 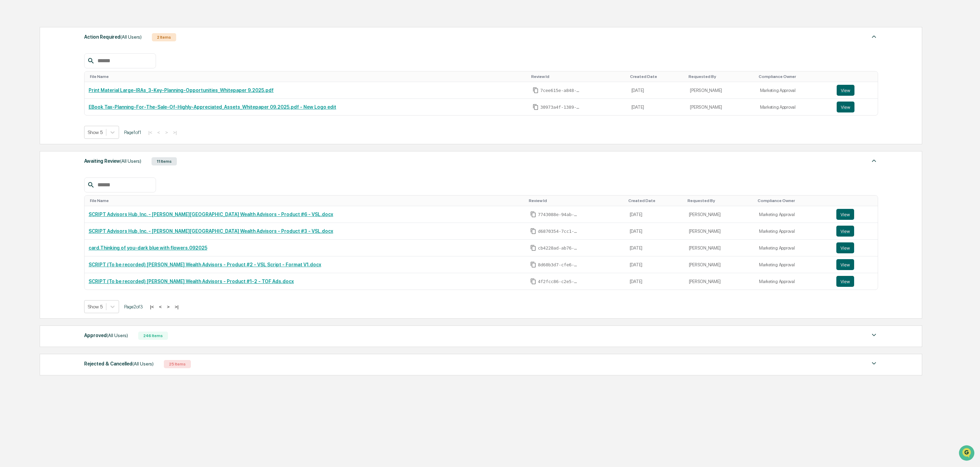 What do you see at coordinates (67, 90) in the screenshot?
I see `a: 🗄️Attestations` at bounding box center [67, 90].